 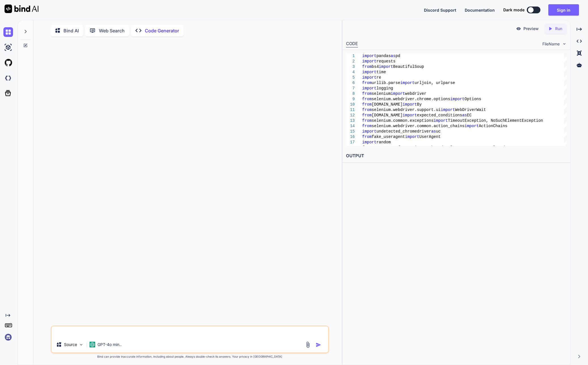 I want to click on span: urljoin, urlparse, so click(x=435, y=83).